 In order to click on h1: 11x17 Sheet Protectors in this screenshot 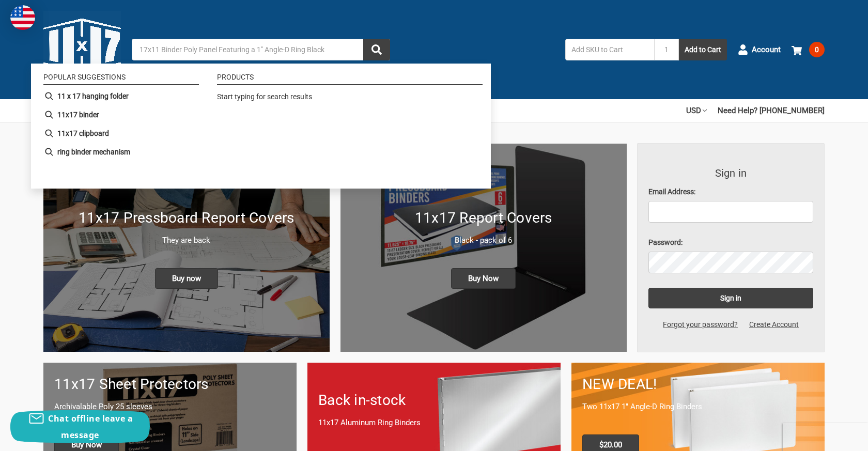, I will do `click(170, 385)`.